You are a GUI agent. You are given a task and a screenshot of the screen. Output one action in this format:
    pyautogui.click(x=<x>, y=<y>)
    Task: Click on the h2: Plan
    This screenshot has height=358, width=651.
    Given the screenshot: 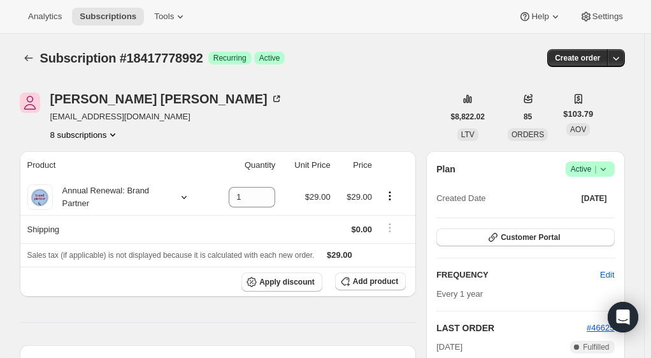 What is the action you would take?
    pyautogui.click(x=446, y=169)
    